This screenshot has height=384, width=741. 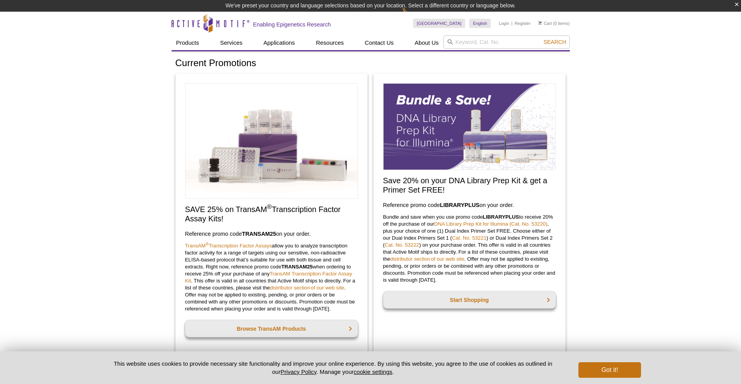 What do you see at coordinates (470, 126) in the screenshot?
I see `img: Save on our DNA Library Prep Kit` at bounding box center [470, 126].